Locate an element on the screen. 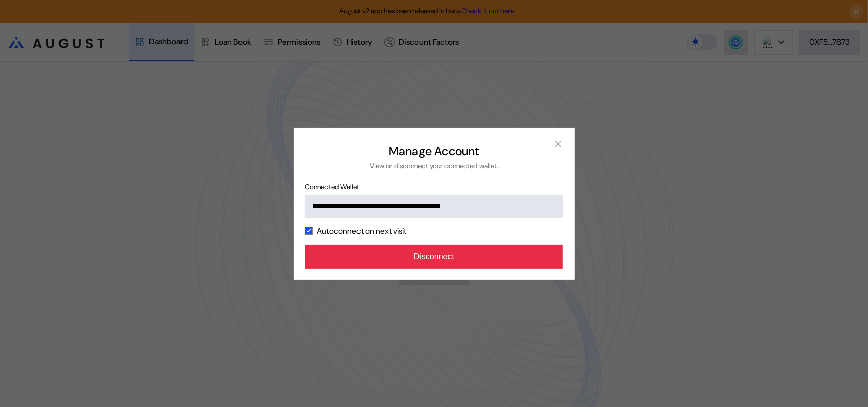 The height and width of the screenshot is (407, 868). span: Connected Wallet is located at coordinates (434, 187).